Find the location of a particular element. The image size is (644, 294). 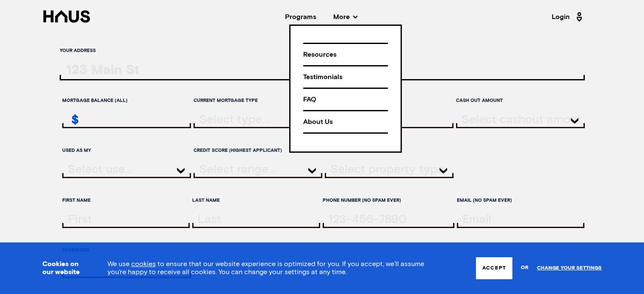

label: First Name is located at coordinates (126, 200).